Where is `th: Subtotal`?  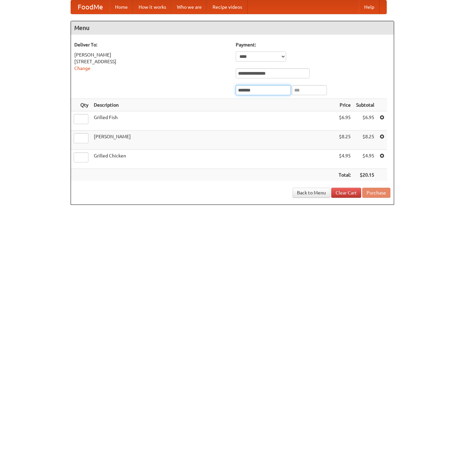
th: Subtotal is located at coordinates (365, 105).